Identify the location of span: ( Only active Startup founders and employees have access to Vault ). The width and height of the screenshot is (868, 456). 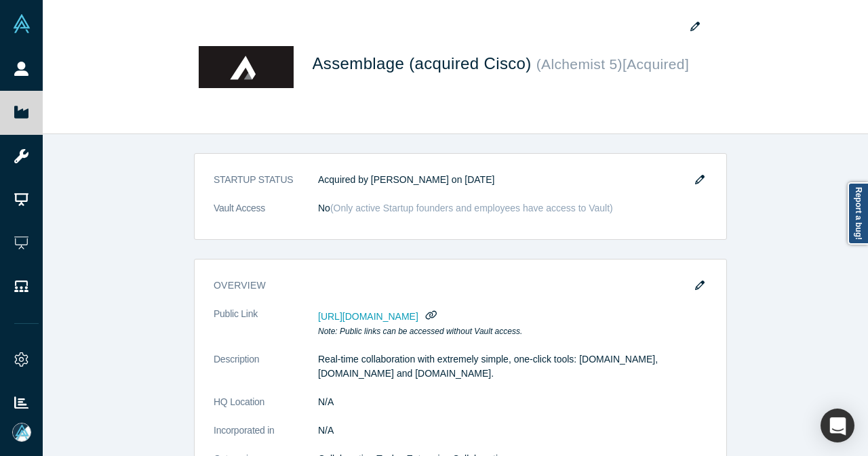
(471, 208).